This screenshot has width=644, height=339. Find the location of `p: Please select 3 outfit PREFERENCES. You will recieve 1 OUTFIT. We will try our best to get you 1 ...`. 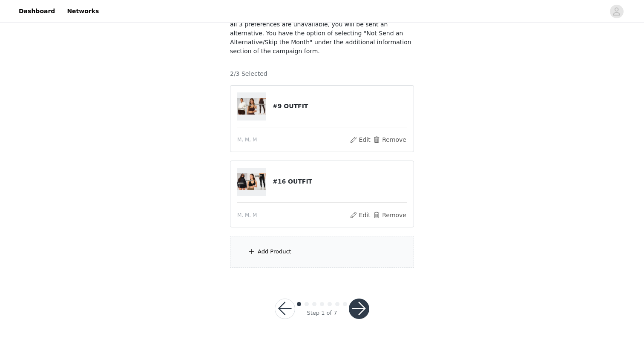

p: Please select 3 outfit PREFERENCES. You will recieve 1 OUTFIT. We will try our best to get you 1 ... is located at coordinates (322, 29).